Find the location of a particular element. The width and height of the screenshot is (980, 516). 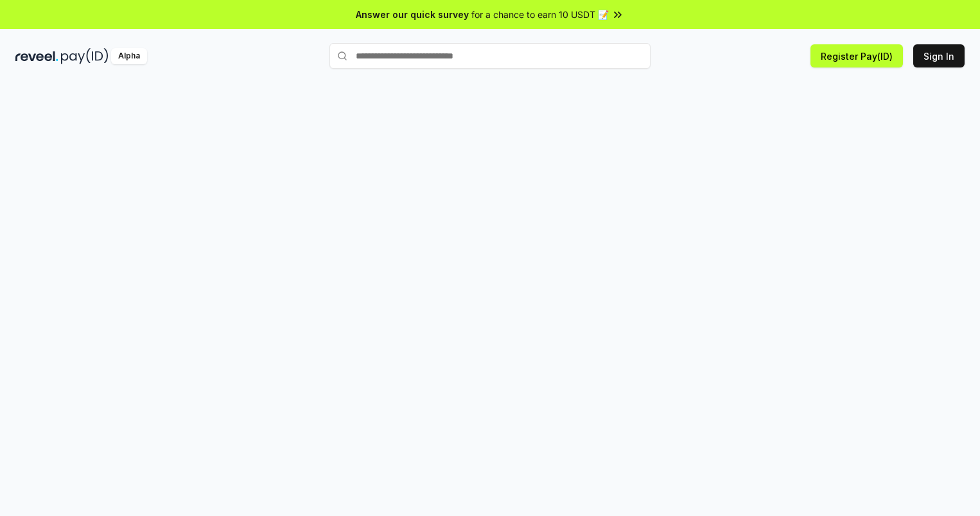

img: pay_id is located at coordinates (85, 56).